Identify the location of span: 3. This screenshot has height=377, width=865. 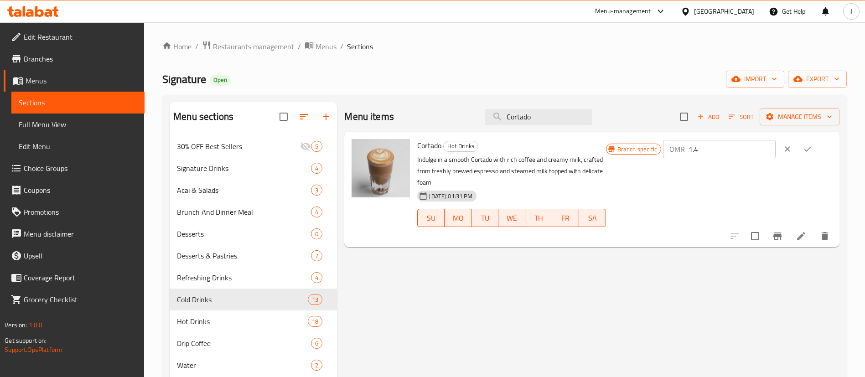
(317, 190).